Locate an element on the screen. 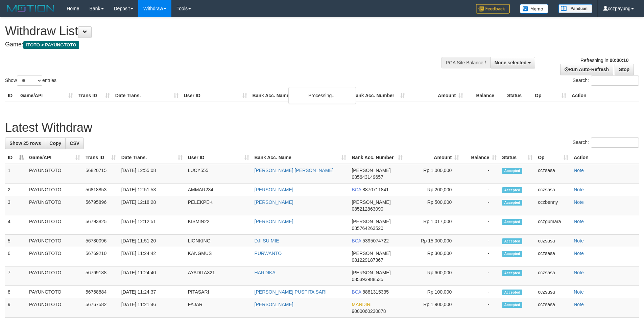  a: DJI SU MIE is located at coordinates (267, 241).